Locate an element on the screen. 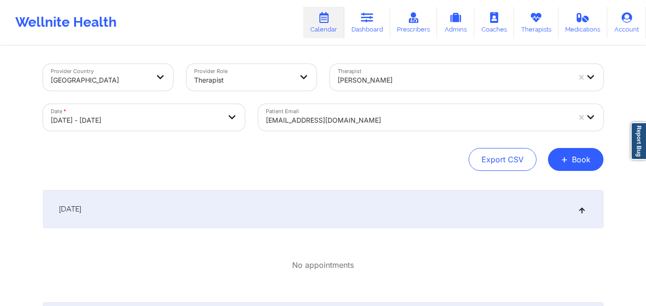 This screenshot has width=646, height=306. div: Therapist is located at coordinates (243, 80).